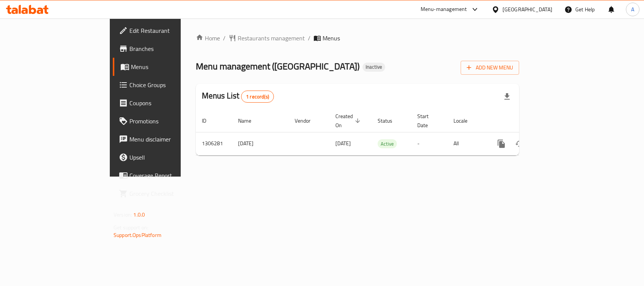  Describe the element at coordinates (238, 96) in the screenshot. I see `h2: Menus List` at that location.